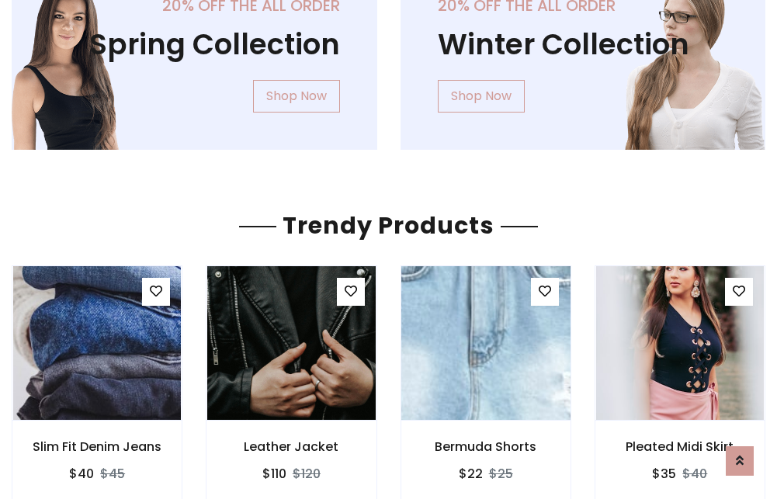 Image resolution: width=777 pixels, height=499 pixels. Describe the element at coordinates (501, 474) in the screenshot. I see `del: $25` at that location.